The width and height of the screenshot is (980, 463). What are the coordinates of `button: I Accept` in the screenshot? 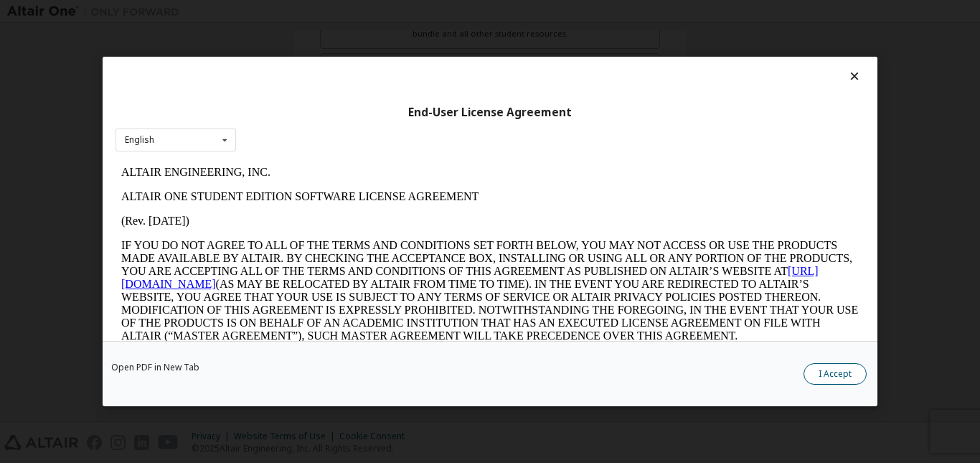 It's located at (835, 374).